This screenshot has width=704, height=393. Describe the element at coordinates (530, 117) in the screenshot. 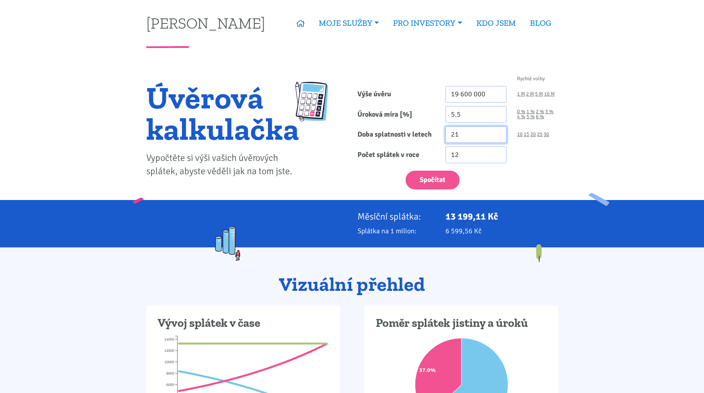

I see `a: 5 %` at that location.